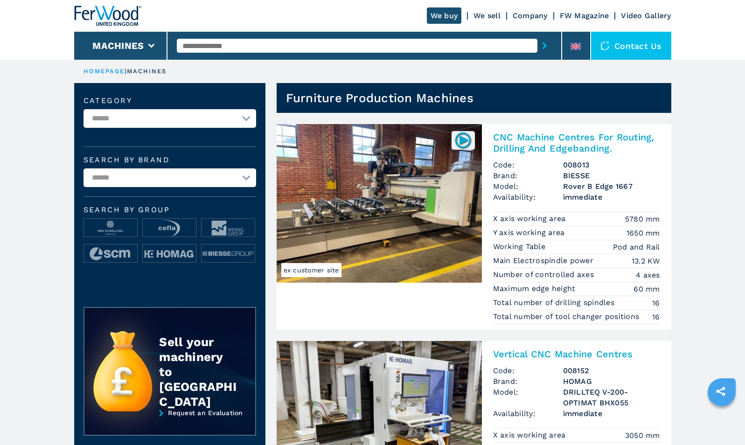  Describe the element at coordinates (611, 397) in the screenshot. I see `h3: DRILLTEQ V-200-OPTIMAT BHX055` at that location.